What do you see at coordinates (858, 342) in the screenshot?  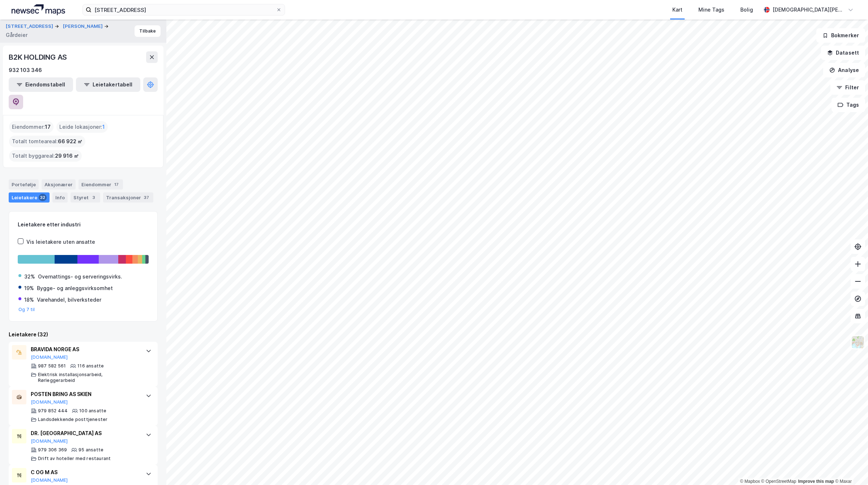 I see `img: Z` at bounding box center [858, 342].